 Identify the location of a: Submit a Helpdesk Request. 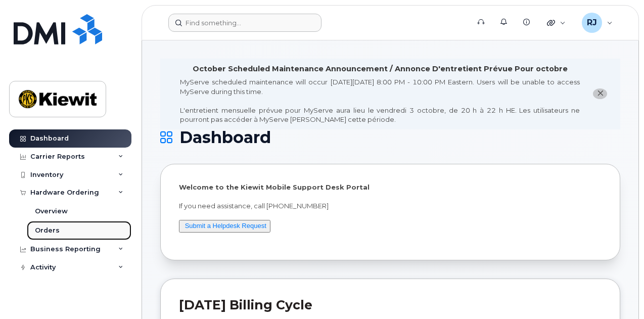
(225, 225).